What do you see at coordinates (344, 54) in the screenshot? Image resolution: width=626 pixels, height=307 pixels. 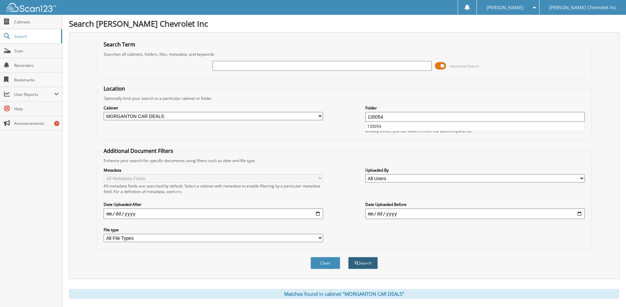 I see `div: Searches all cabinets, folders, files, metadata, and keywords` at bounding box center [344, 54].